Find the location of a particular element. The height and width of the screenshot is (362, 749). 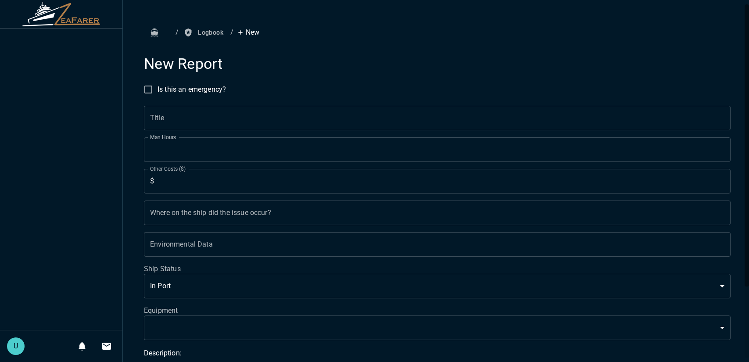

button: Invitations is located at coordinates (107, 346).